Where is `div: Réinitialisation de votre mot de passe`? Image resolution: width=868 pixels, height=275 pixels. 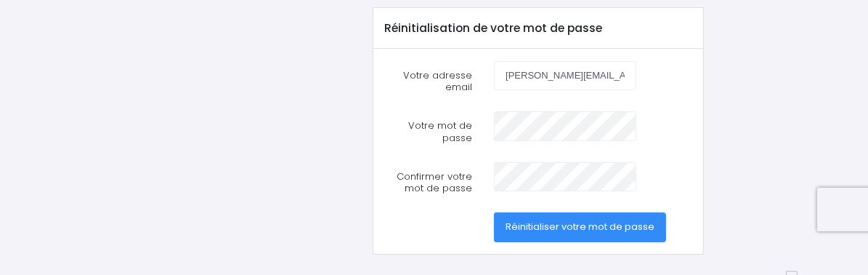 div: Réinitialisation de votre mot de passe is located at coordinates (539, 29).